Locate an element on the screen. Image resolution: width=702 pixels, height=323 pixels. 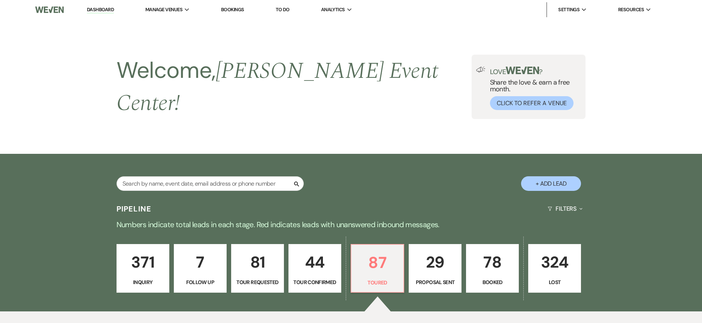
a: To Do is located at coordinates (282, 9).